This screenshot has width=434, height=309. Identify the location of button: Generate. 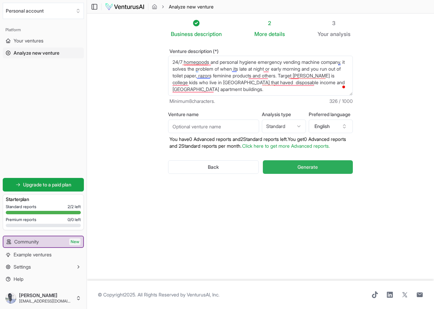
(308, 167).